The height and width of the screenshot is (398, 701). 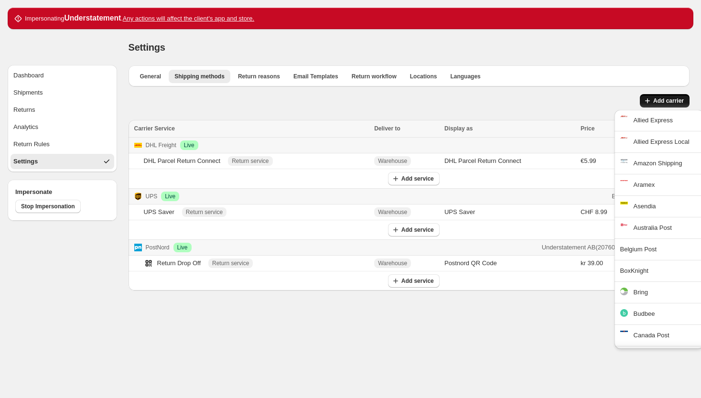 What do you see at coordinates (666, 120) in the screenshot?
I see `div: Allied Express` at bounding box center [666, 120].